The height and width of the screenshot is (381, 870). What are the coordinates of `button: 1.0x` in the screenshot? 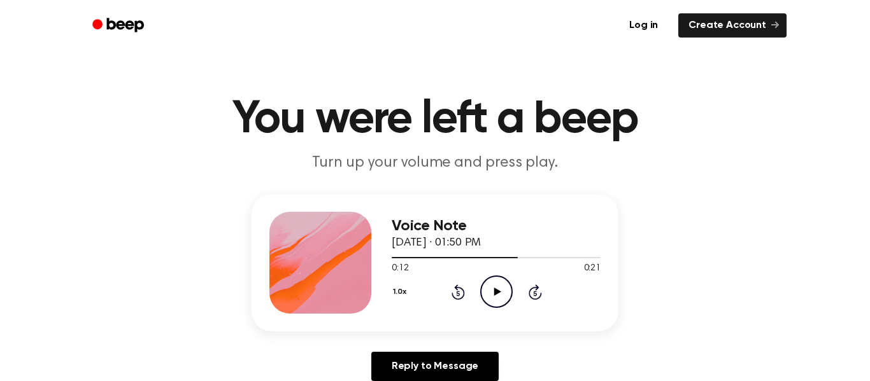 It's located at (401, 292).